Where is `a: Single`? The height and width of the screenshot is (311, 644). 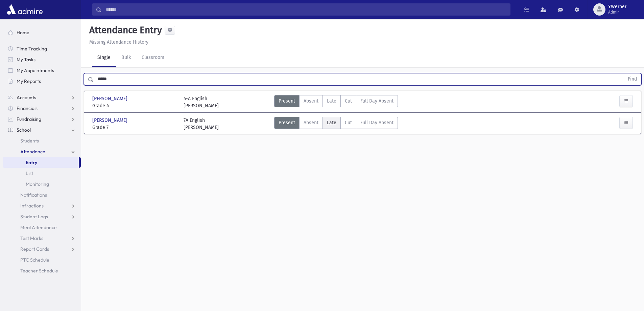
a: Single is located at coordinates (104, 58).